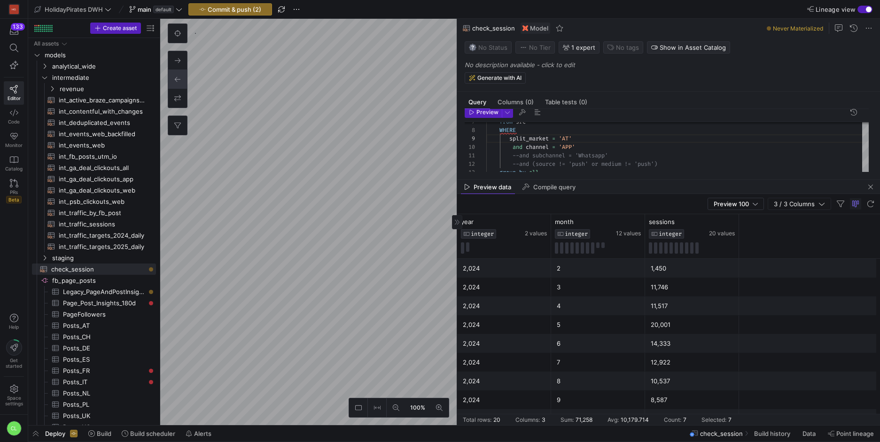  I want to click on span: (0), so click(583, 102).